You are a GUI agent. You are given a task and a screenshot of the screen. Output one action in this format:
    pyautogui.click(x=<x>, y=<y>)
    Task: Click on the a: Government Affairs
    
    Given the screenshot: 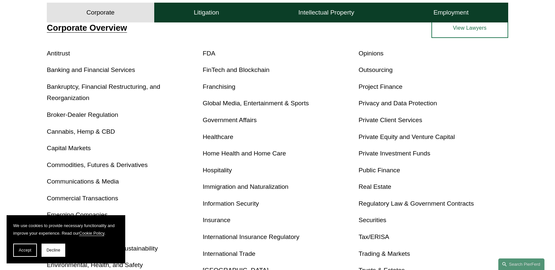 What is the action you would take?
    pyautogui.click(x=230, y=120)
    